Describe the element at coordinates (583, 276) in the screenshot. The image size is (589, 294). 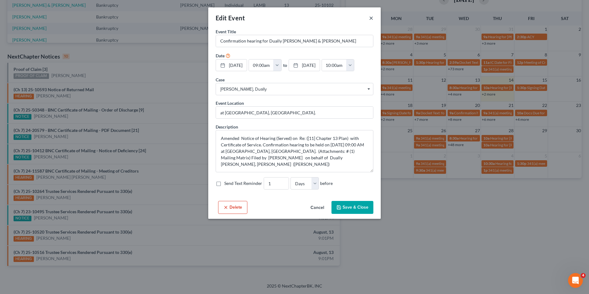
I see `span: 4` at that location.